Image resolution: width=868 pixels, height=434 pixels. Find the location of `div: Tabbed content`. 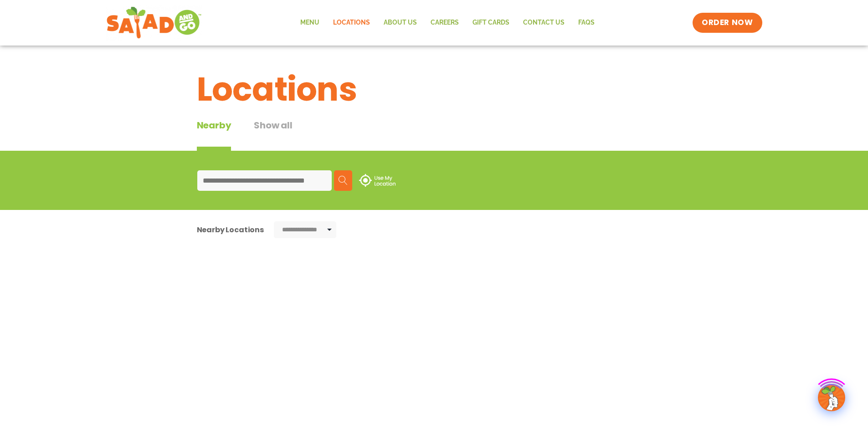

div: Tabbed content is located at coordinates (256, 135).